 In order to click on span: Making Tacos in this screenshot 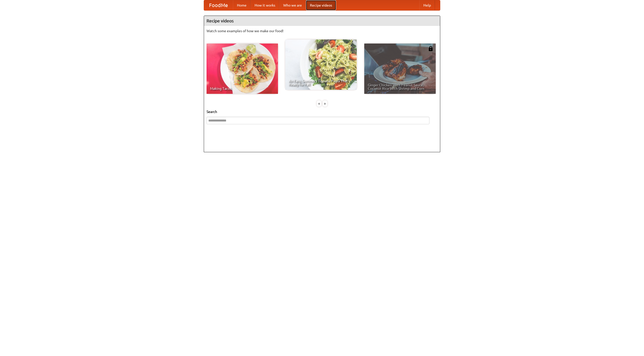, I will do `click(242, 88)`.